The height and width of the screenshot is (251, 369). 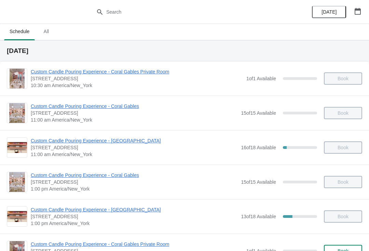 What do you see at coordinates (258, 216) in the screenshot?
I see `span: 13 of 18 Available` at bounding box center [258, 216].